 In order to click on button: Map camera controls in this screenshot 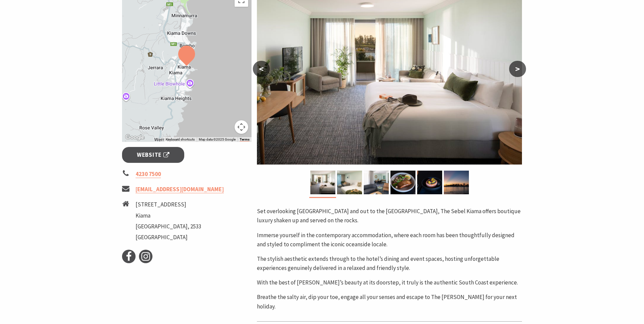, I will do `click(241, 127)`.